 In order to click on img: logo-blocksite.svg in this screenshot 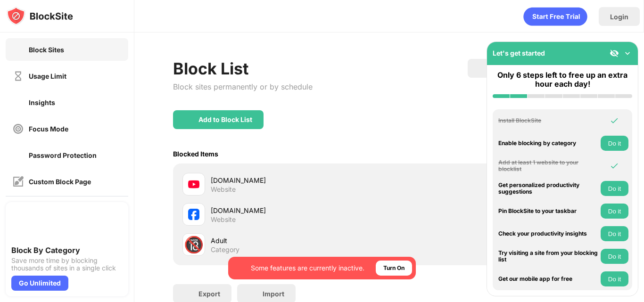, I will do `click(39, 16)`.